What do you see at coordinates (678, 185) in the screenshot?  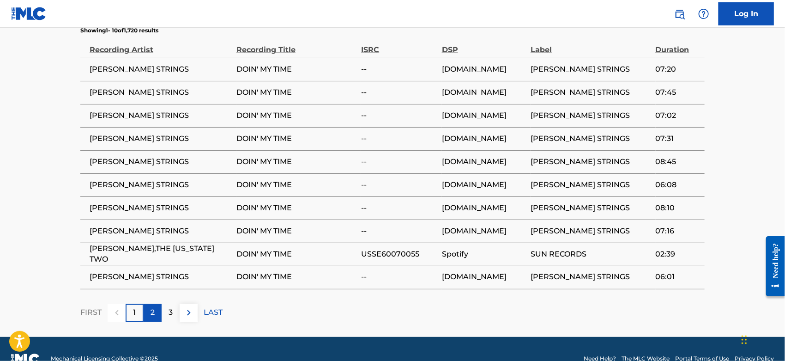 I see `span: 06:08` at bounding box center [678, 185].